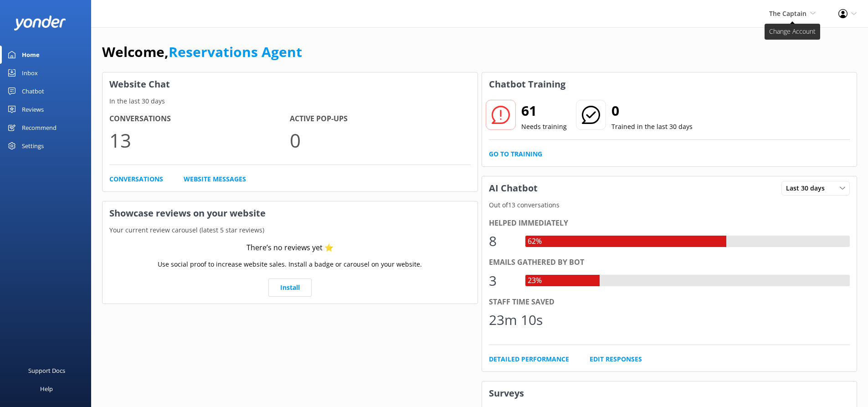 Image resolution: width=868 pixels, height=407 pixels. What do you see at coordinates (200, 140) in the screenshot?
I see `p: 13` at bounding box center [200, 140].